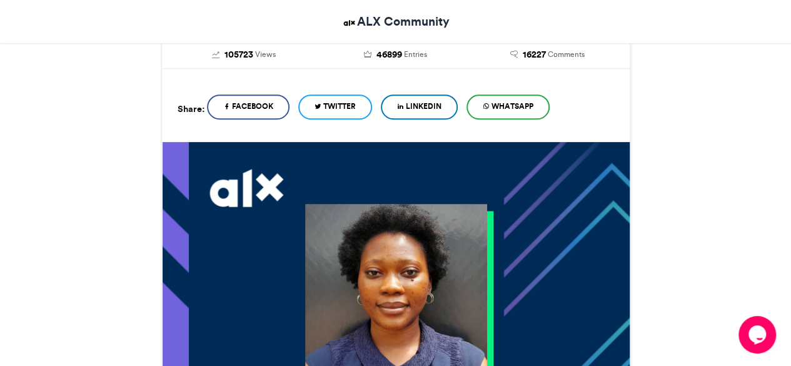  I want to click on img: ALX Community, so click(349, 22).